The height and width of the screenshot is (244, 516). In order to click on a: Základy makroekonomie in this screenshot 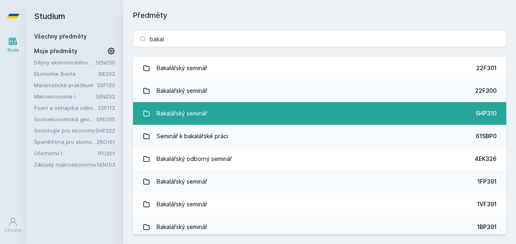, I will do `click(65, 165)`.